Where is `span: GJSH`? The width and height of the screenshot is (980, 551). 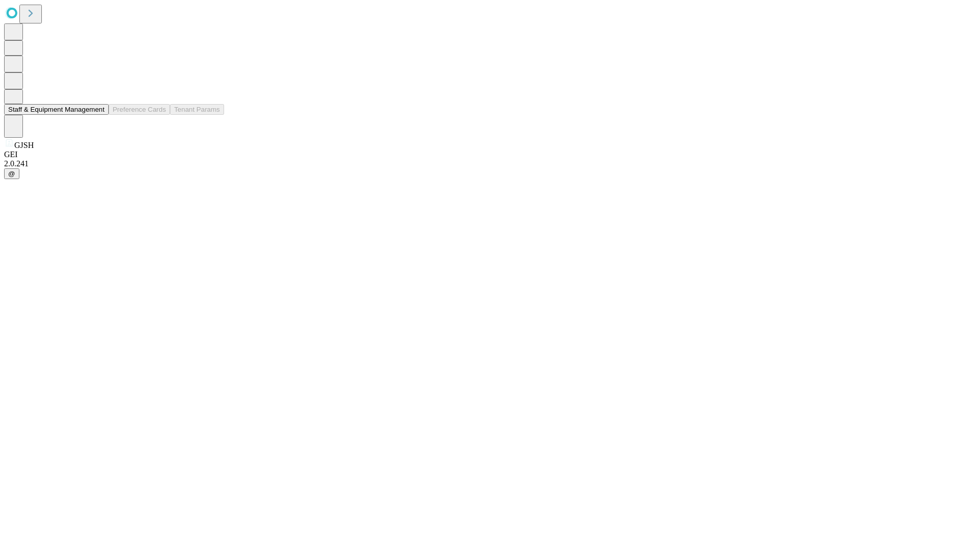
span: GJSH is located at coordinates (24, 145).